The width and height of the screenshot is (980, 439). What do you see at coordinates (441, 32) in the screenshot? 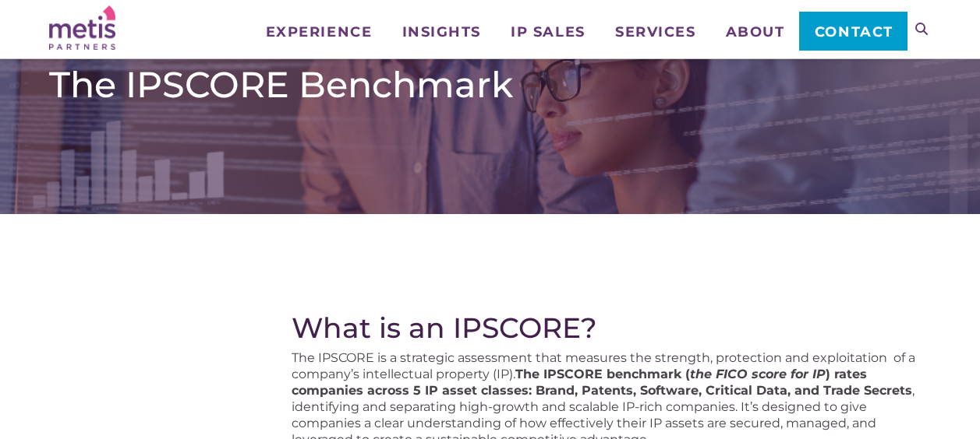
I see `span: Insights` at bounding box center [441, 32].